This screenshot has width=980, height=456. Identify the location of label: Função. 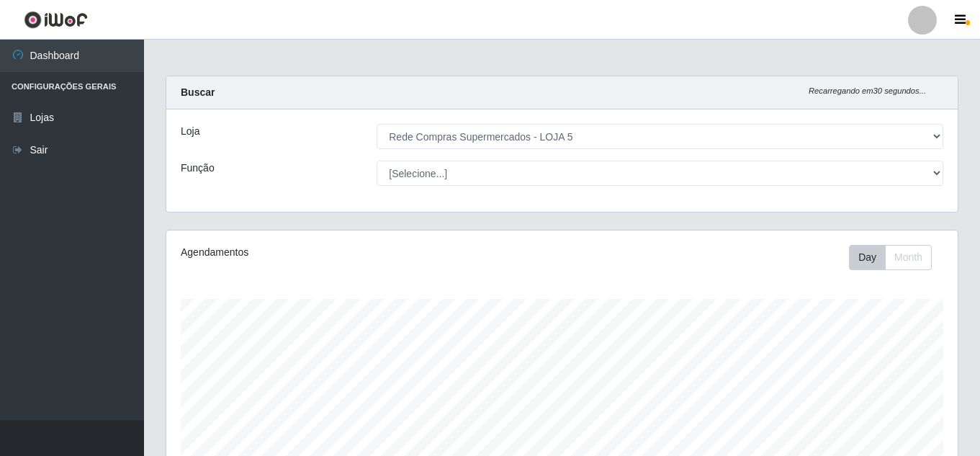
(197, 168).